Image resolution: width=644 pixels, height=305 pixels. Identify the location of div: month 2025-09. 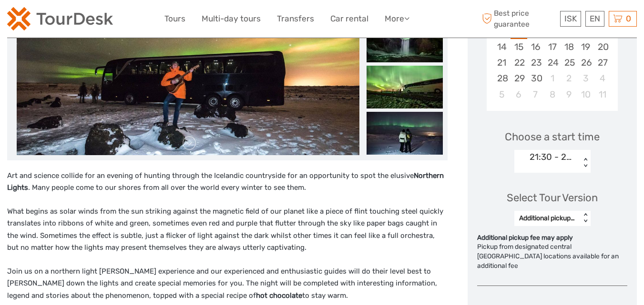
(552, 55).